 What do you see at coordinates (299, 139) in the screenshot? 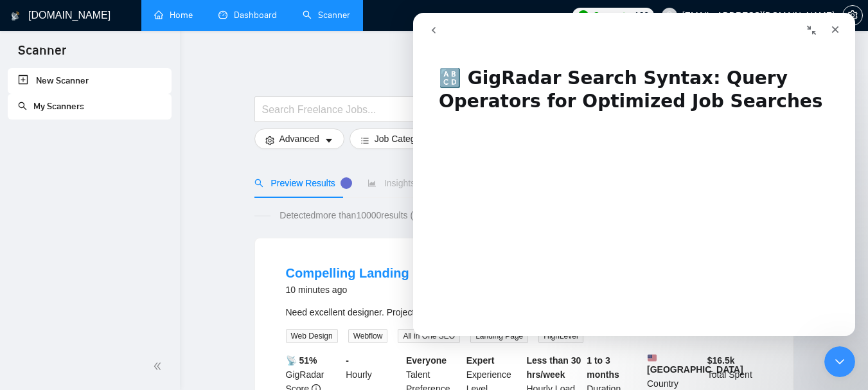
I see `span: Advanced` at bounding box center [299, 139].